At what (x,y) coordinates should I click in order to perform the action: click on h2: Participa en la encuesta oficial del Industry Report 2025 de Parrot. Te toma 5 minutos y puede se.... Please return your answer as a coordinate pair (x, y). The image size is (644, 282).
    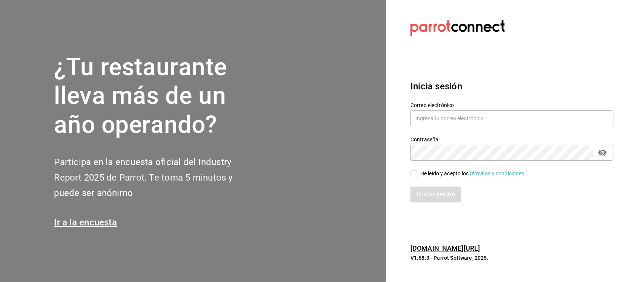
    Looking at the image, I should click on (156, 178).